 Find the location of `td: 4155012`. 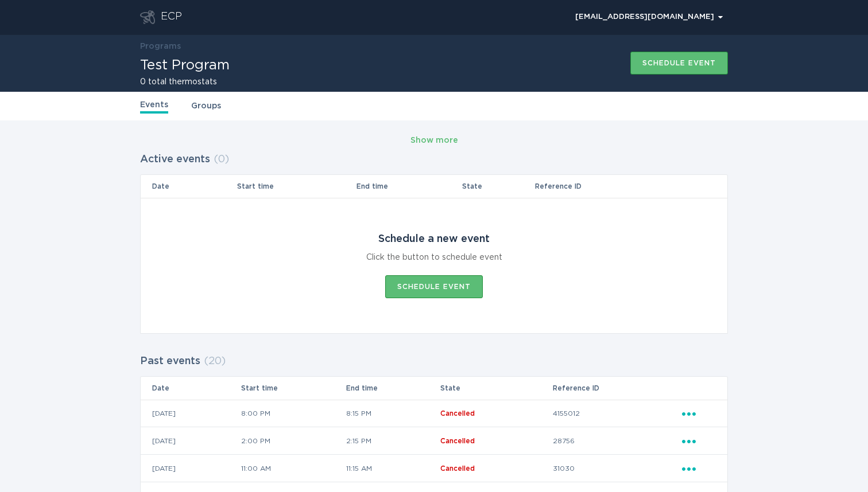

td: 4155012 is located at coordinates (616, 413).